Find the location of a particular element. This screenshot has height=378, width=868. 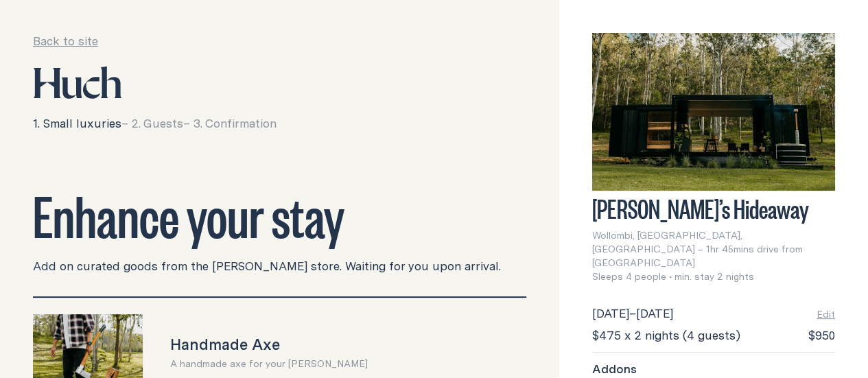

a: Back to site is located at coordinates (65, 41).